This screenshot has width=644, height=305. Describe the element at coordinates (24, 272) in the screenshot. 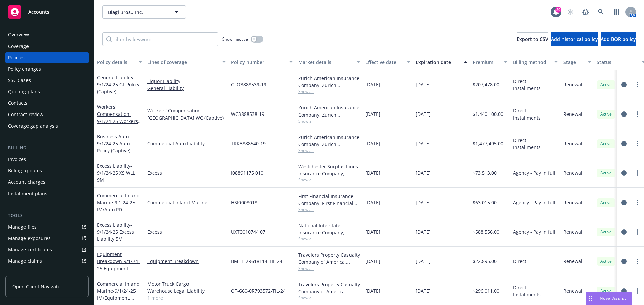

I see `div: Manage BORs` at that location.